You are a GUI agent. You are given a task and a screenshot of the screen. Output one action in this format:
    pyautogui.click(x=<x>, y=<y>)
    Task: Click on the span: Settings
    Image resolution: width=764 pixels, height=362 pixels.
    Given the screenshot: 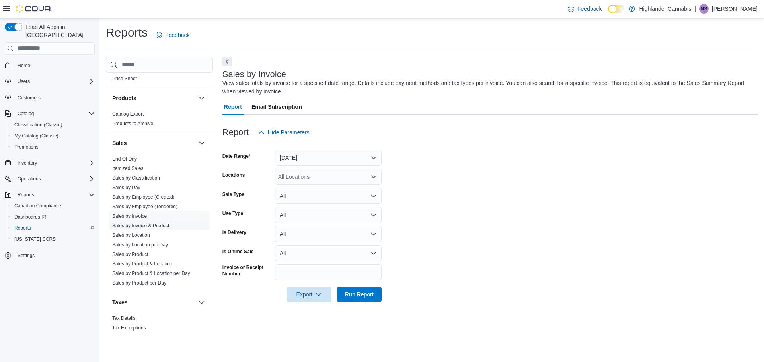 What is the action you would take?
    pyautogui.click(x=54, y=255)
    